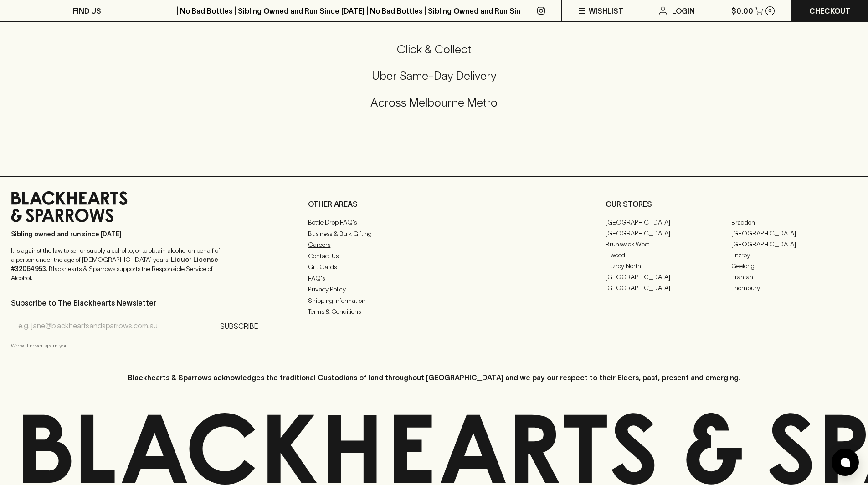 The height and width of the screenshot is (485, 868). What do you see at coordinates (87, 11) in the screenshot?
I see `p: FIND US` at bounding box center [87, 11].